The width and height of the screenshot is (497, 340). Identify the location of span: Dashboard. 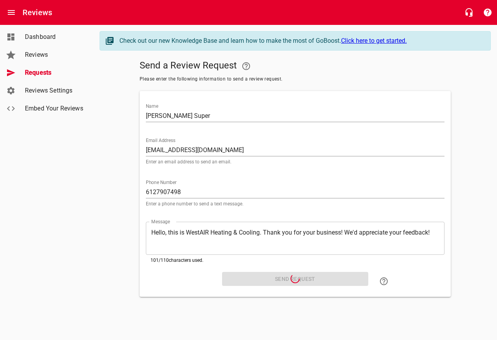
(54, 37).